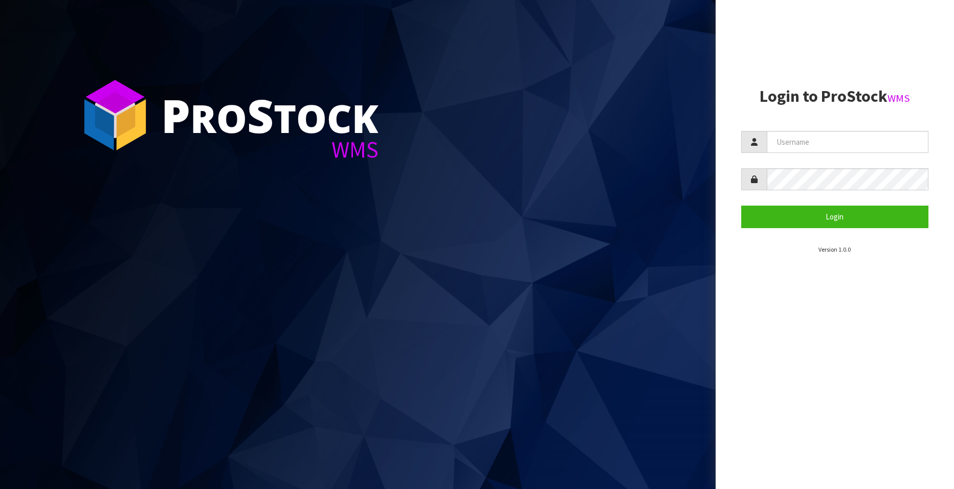  I want to click on small: WMS, so click(899, 98).